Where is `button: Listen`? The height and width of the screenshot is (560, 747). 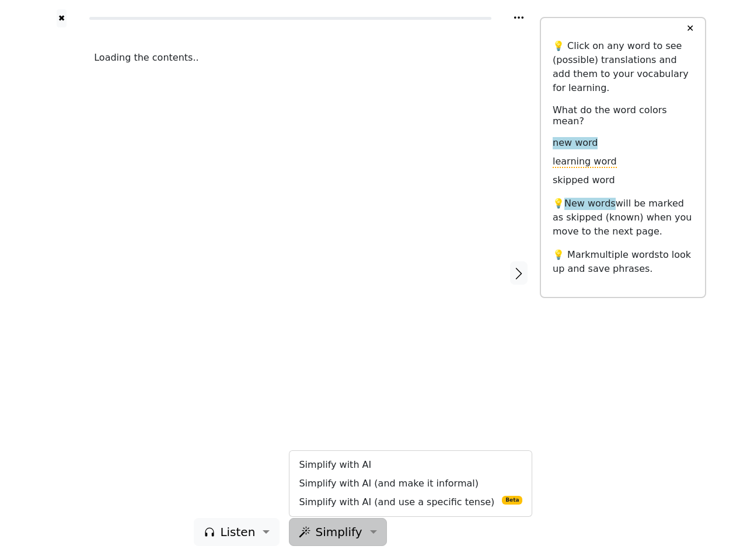 button: Listen is located at coordinates (236, 531).